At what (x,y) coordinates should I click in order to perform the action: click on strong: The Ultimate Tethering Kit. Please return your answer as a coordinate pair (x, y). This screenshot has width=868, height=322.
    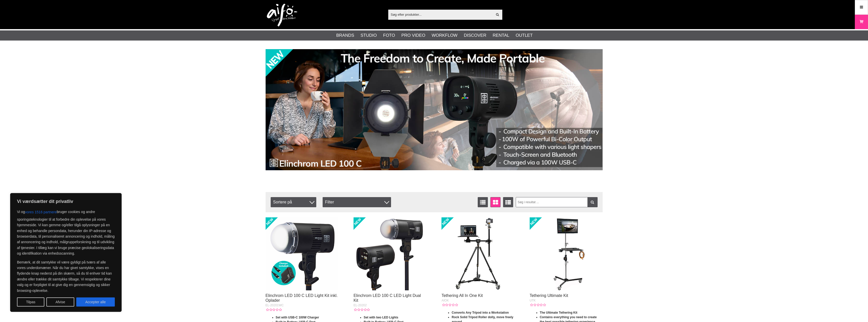
    Looking at the image, I should click on (559, 313).